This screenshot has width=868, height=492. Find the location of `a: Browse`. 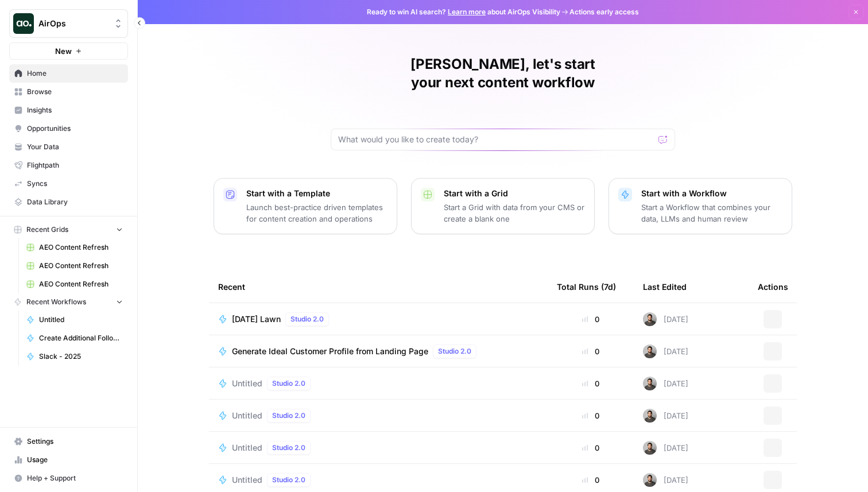

a: Browse is located at coordinates (68, 92).